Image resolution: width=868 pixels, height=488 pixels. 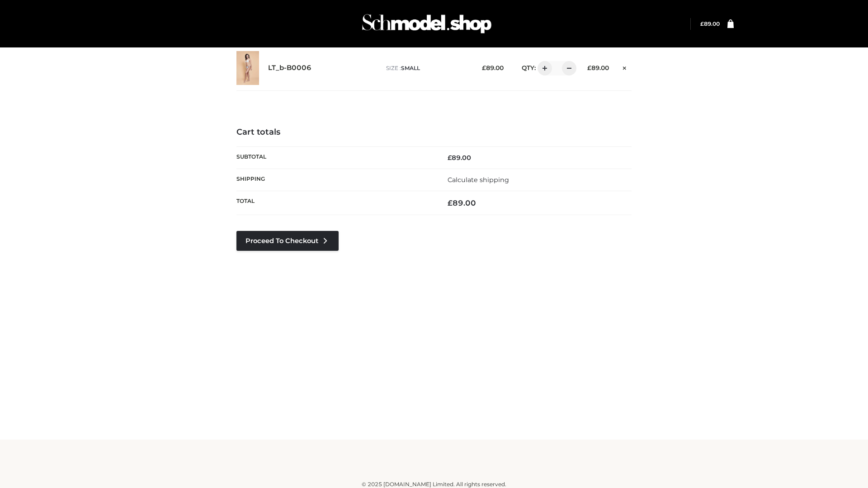 What do you see at coordinates (335, 157) in the screenshot?
I see `th: Subtotal` at bounding box center [335, 157].